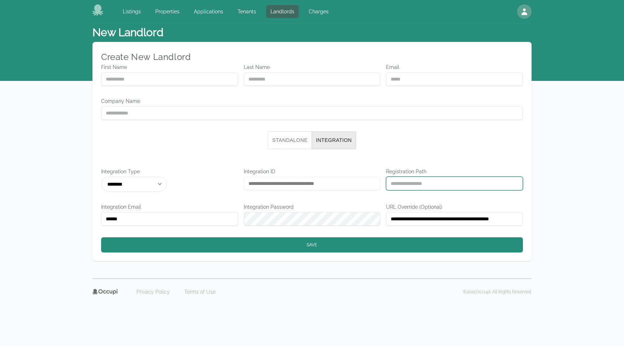 The height and width of the screenshot is (346, 624). What do you see at coordinates (169, 207) in the screenshot?
I see `label: Integration Email` at bounding box center [169, 207].